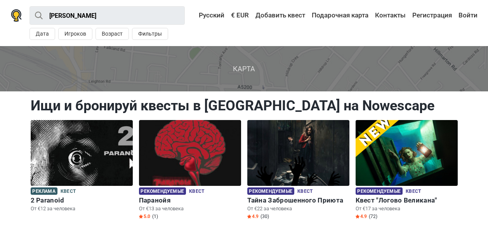 This screenshot has height=230, width=488. Describe the element at coordinates (196, 16) in the screenshot. I see `img: Русский` at that location.